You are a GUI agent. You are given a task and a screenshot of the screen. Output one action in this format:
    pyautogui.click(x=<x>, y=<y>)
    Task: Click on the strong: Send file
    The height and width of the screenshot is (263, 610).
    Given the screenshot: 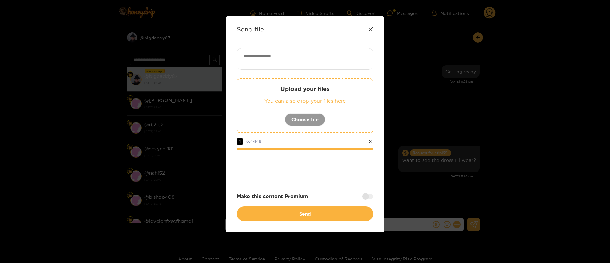 What is the action you would take?
    pyautogui.click(x=250, y=29)
    